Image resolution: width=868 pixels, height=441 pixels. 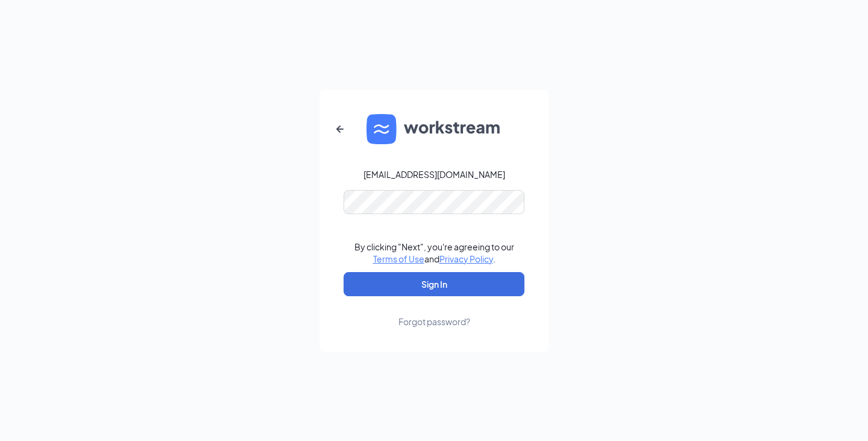 What do you see at coordinates (398, 259) in the screenshot?
I see `a: Terms of Use` at bounding box center [398, 259].